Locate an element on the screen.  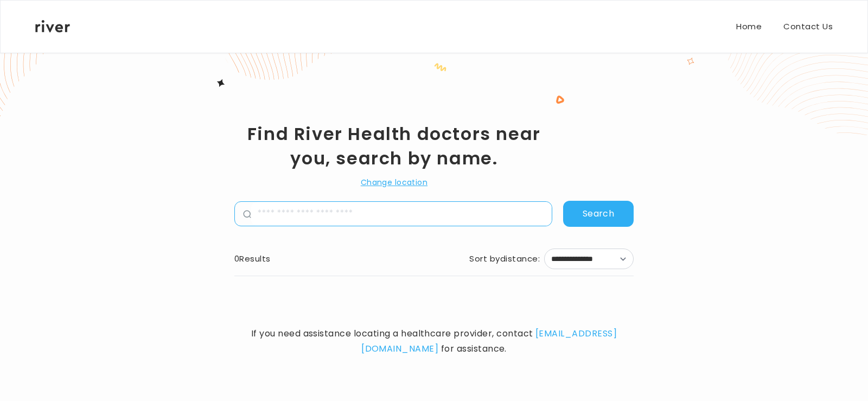
div: Sort by : is located at coordinates (504, 259).